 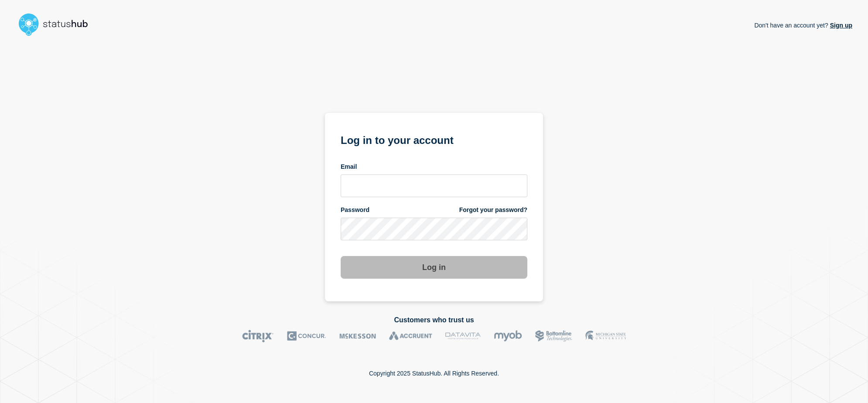 I want to click on span: Email, so click(x=349, y=167).